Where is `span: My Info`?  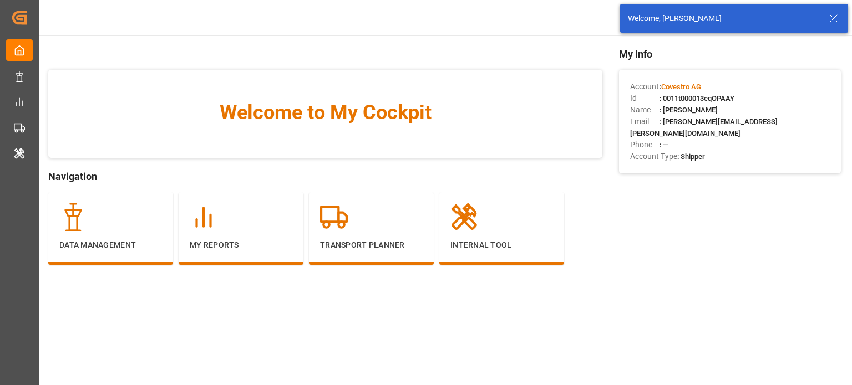 span: My Info is located at coordinates (730, 54).